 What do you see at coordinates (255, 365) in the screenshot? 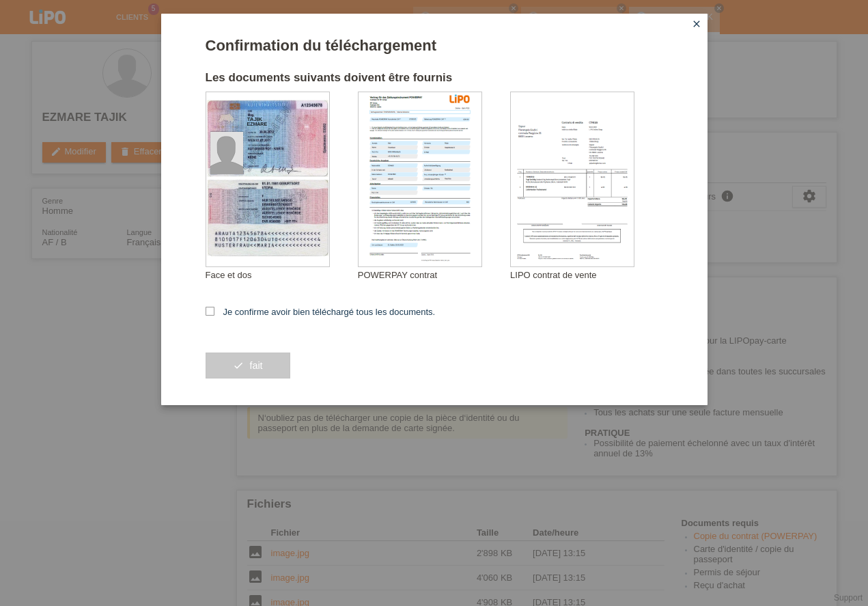
I see `span: fait` at bounding box center [255, 365].